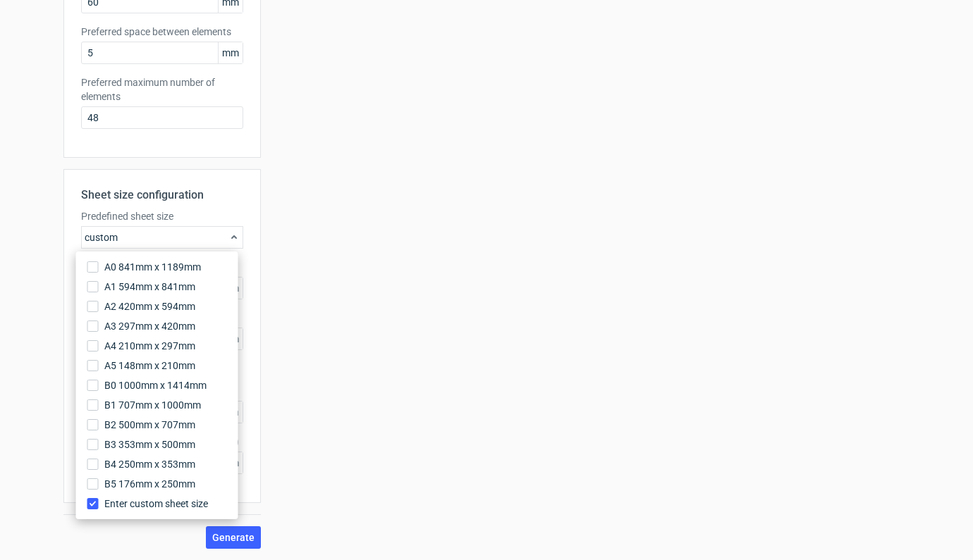 Image resolution: width=973 pixels, height=560 pixels. I want to click on span: B2 500mm x 707mm, so click(150, 425).